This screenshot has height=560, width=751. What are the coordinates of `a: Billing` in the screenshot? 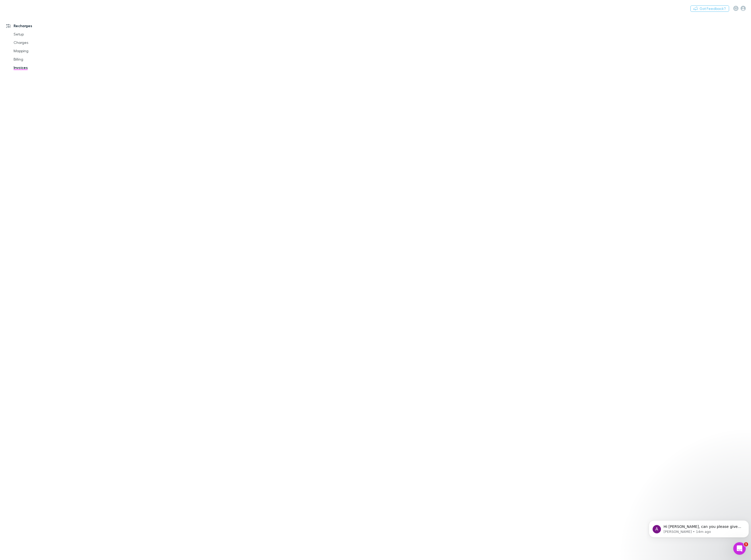 It's located at (42, 59).